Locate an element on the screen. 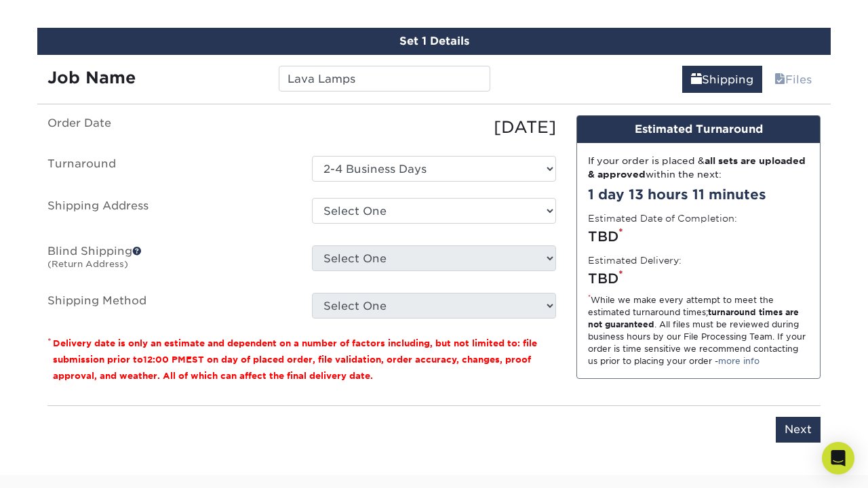  label: Turnaround is located at coordinates (169, 168).